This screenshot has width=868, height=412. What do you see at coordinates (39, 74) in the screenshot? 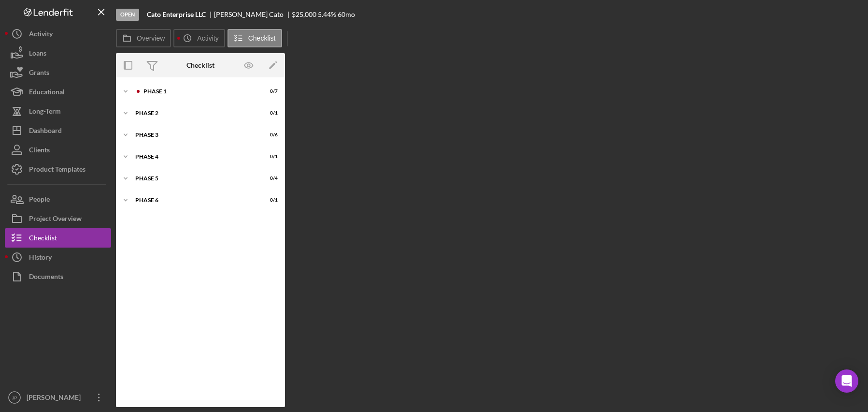
I see `div: Grants` at bounding box center [39, 74].